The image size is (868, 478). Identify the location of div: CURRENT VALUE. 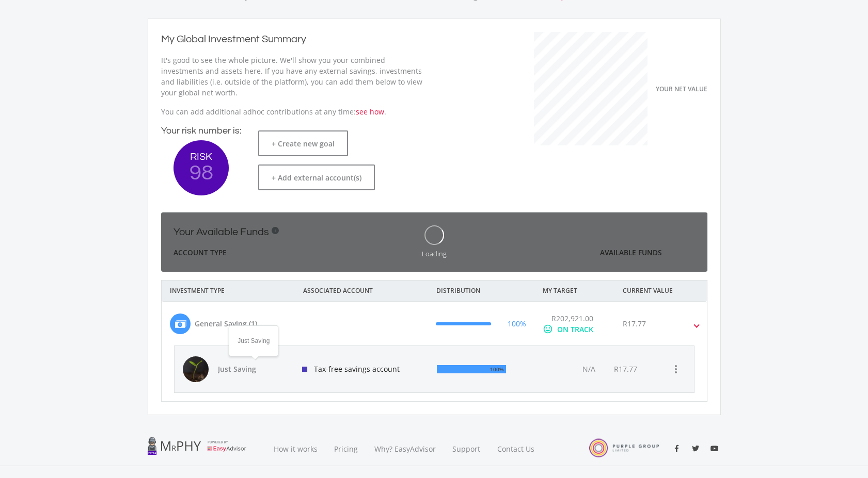
(667, 291).